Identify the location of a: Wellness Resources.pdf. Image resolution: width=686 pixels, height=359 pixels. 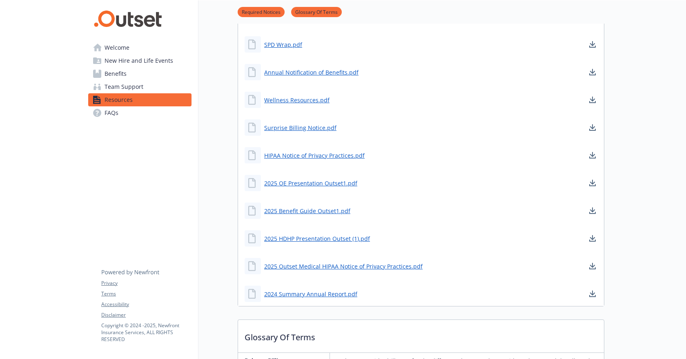
(297, 100).